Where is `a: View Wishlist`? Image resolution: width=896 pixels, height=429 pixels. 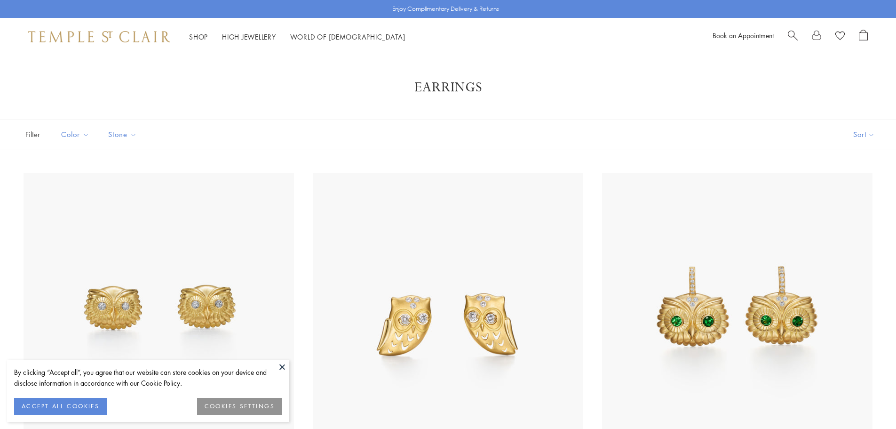 a: View Wishlist is located at coordinates (840, 37).